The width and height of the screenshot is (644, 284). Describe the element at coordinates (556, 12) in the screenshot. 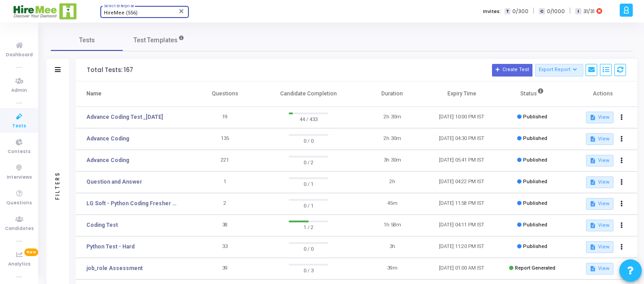

I see `span: 0/1000` at that location.